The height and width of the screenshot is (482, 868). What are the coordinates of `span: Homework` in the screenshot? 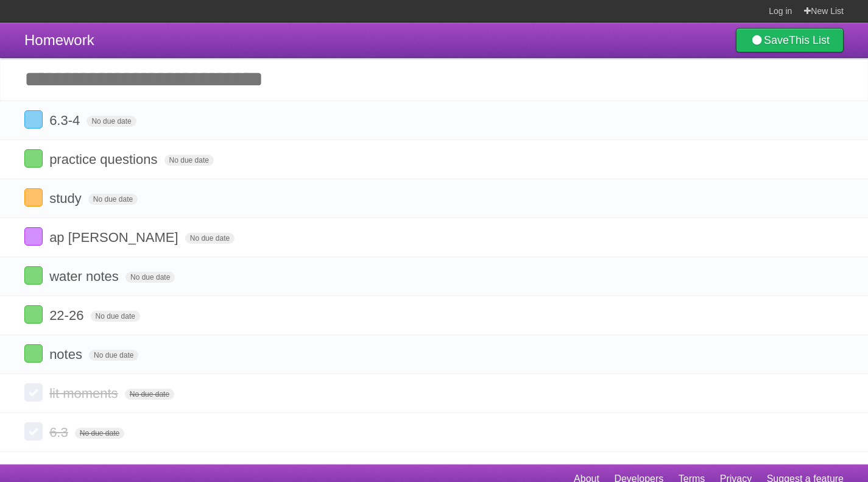 It's located at (59, 39).